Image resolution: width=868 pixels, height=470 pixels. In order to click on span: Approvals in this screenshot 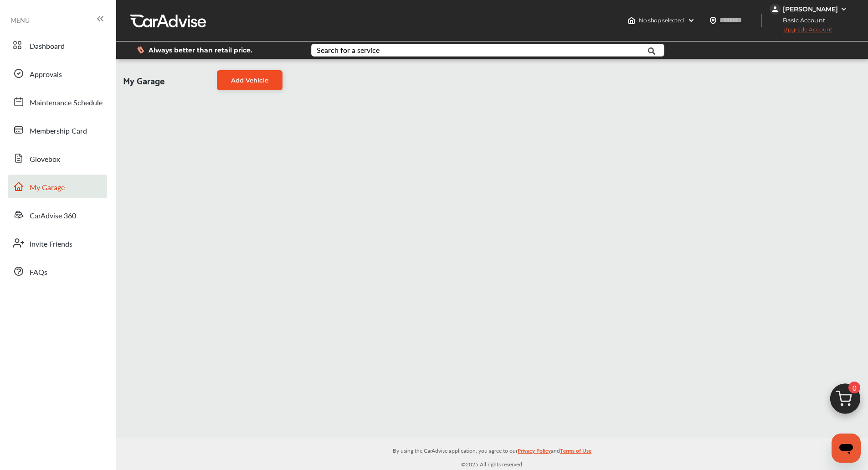, I will do `click(45, 75)`.